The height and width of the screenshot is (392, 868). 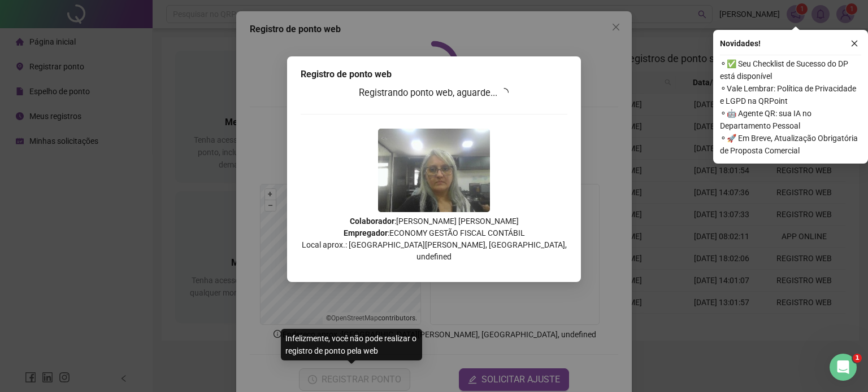 I want to click on img: Z, so click(x=434, y=170).